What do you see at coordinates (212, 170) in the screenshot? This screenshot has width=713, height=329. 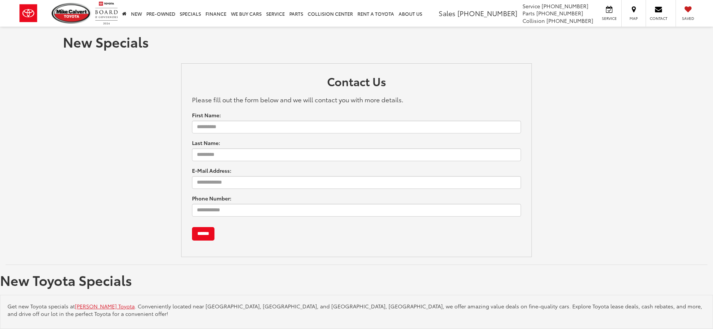 I see `label: E-Mail Address:` at bounding box center [212, 170].